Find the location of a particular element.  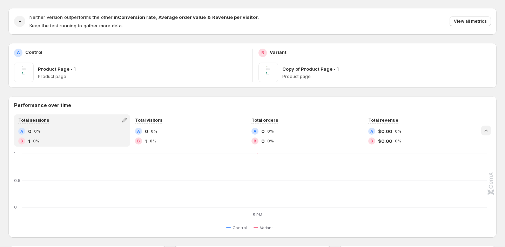

strong: Revenue per visitor is located at coordinates (235, 17).